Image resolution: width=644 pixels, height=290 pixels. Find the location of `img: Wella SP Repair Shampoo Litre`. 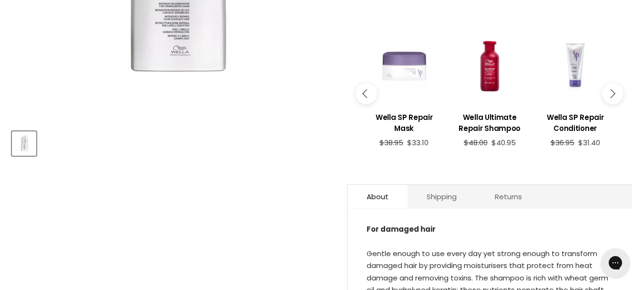

img: Wella SP Repair Shampoo Litre is located at coordinates (23, 143).